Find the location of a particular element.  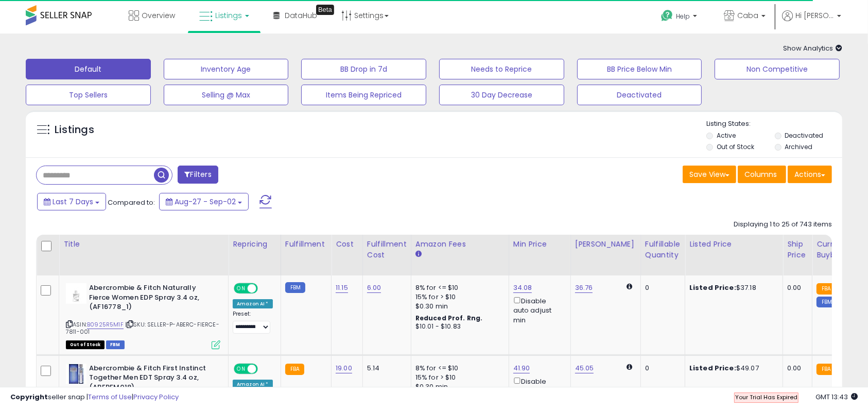

button: Filters is located at coordinates (198, 174).